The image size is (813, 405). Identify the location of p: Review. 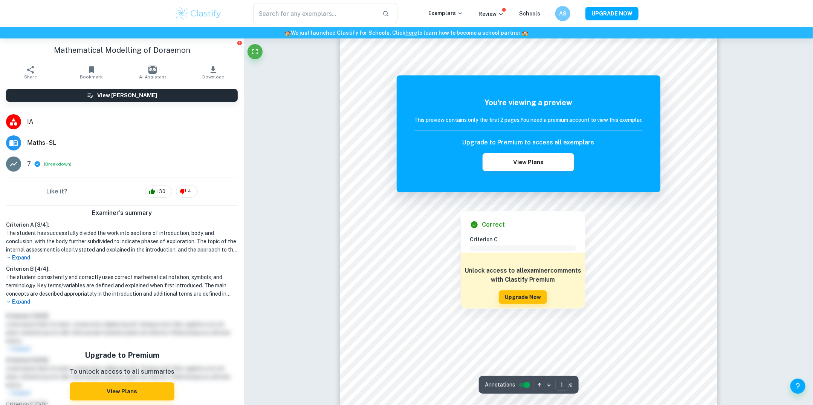
(492, 14).